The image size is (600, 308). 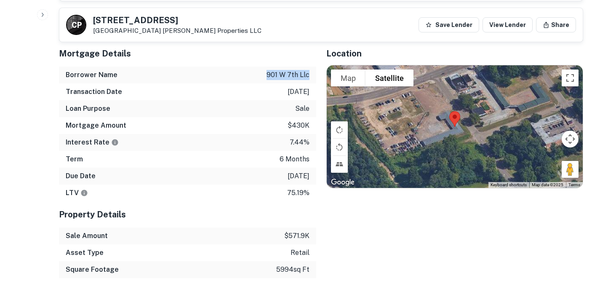 What do you see at coordinates (578, 260) in the screenshot?
I see `div: Chat Widget` at bounding box center [578, 260].